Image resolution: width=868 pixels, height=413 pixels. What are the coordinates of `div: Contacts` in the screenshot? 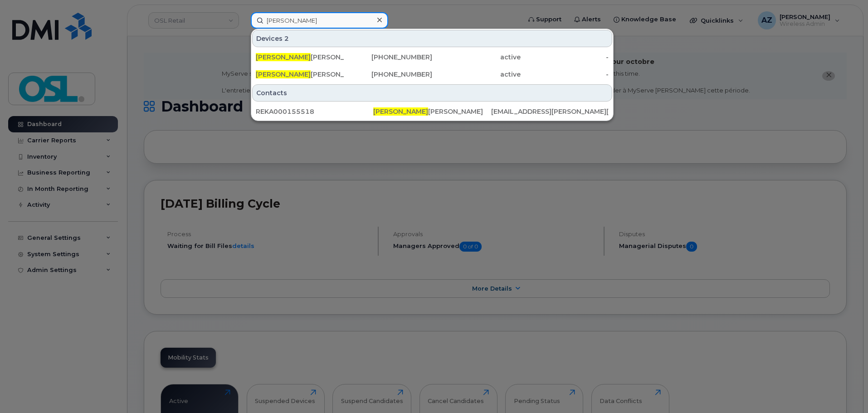 It's located at (432, 93).